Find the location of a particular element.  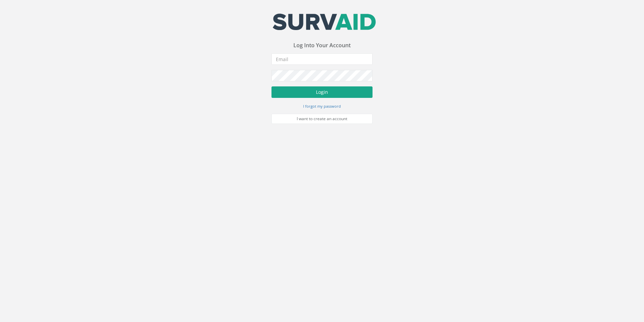

small: I forgot my password is located at coordinates (322, 106).